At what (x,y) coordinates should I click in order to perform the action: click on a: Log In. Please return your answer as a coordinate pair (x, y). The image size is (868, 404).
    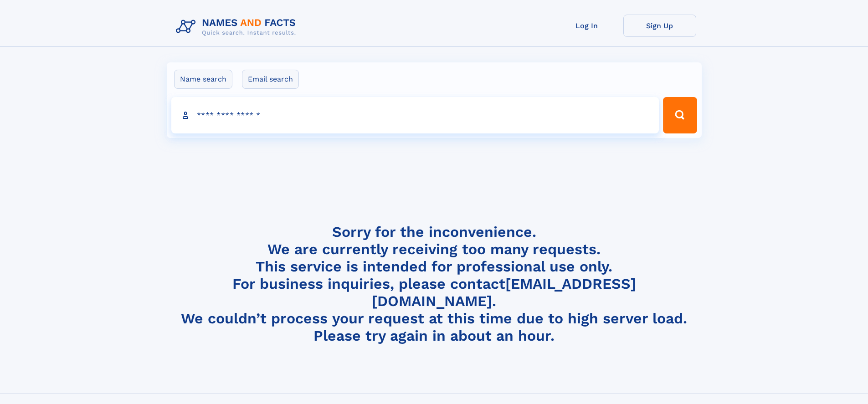
    Looking at the image, I should click on (587, 26).